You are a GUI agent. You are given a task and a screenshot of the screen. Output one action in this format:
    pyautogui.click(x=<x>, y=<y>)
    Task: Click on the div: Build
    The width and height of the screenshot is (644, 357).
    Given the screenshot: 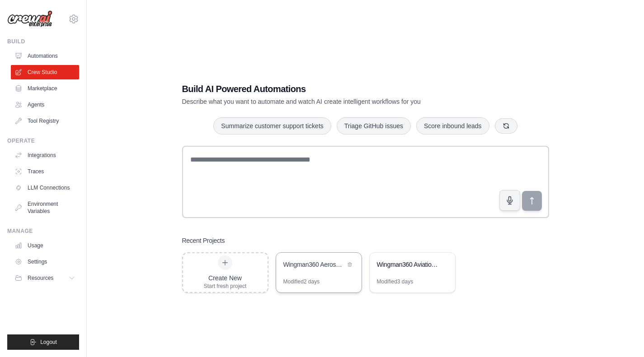 What is the action you would take?
    pyautogui.click(x=43, y=42)
    